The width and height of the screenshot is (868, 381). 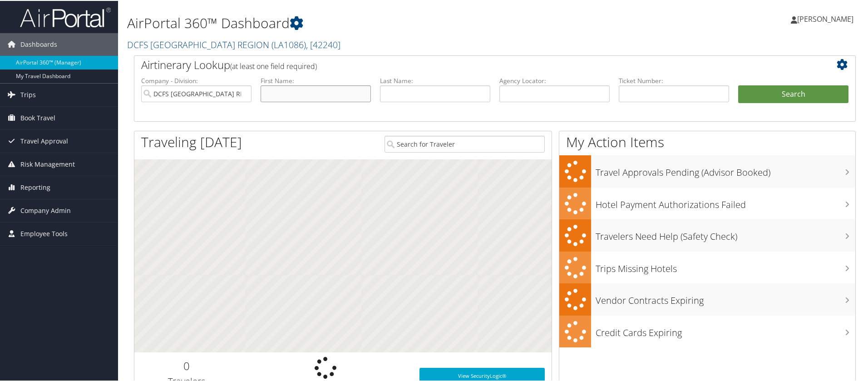 What do you see at coordinates (38, 43) in the screenshot?
I see `span: Dashboards` at bounding box center [38, 43].